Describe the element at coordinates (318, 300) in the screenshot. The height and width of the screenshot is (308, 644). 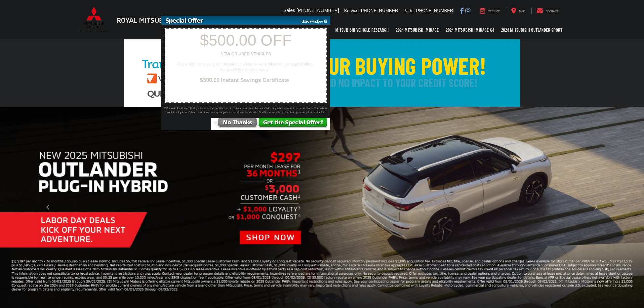
I see `li: Go to slide number 5.` at that location.